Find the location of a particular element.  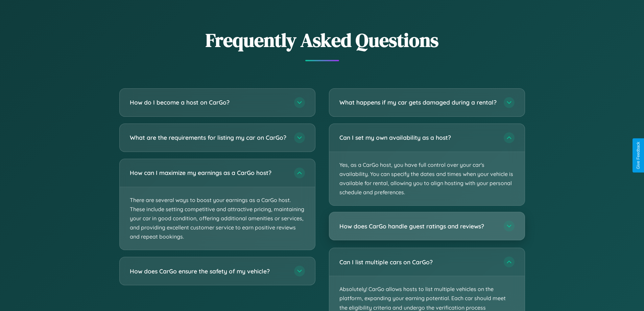

h3: How do I become a host on CarGo? is located at coordinates (209, 102).